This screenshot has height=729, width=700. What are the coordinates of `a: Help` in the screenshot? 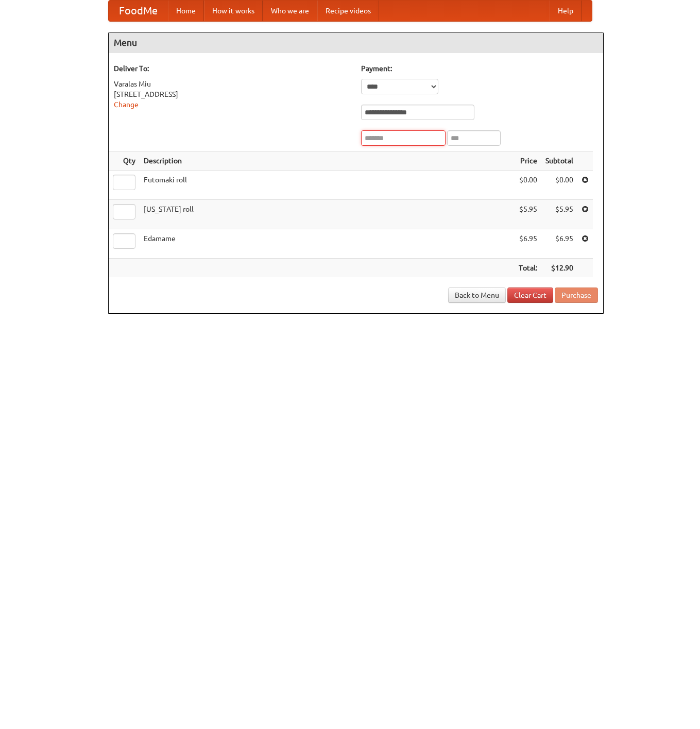 It's located at (566, 11).